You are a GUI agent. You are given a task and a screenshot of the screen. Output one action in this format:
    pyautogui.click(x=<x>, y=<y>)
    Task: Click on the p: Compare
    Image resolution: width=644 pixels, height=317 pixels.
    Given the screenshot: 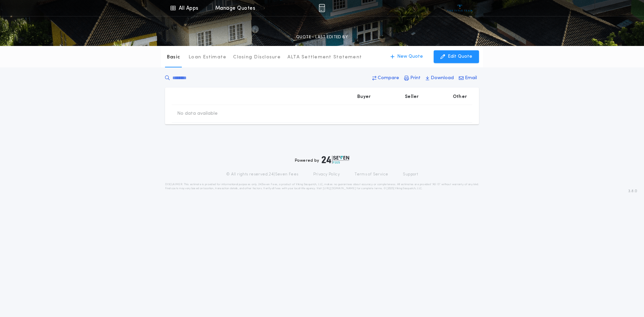 What is the action you would take?
    pyautogui.click(x=388, y=78)
    